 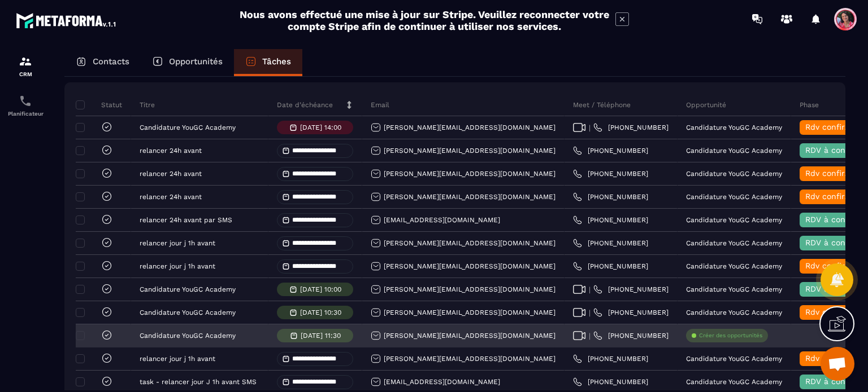 I want to click on p: Opportunités, so click(x=195, y=62).